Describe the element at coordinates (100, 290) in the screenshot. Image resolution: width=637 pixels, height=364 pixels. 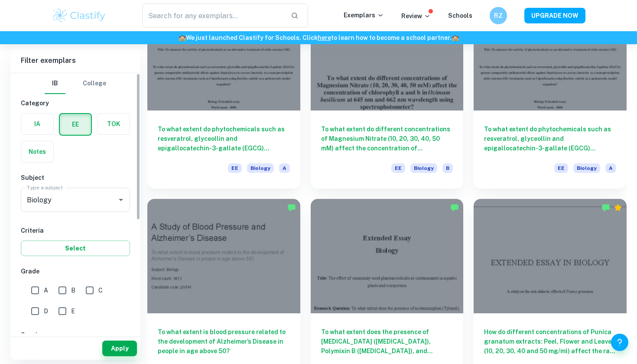
I see `span: C` at that location.